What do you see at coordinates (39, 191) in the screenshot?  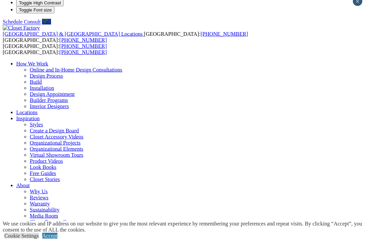 I see `a: Why Us` at bounding box center [39, 191].